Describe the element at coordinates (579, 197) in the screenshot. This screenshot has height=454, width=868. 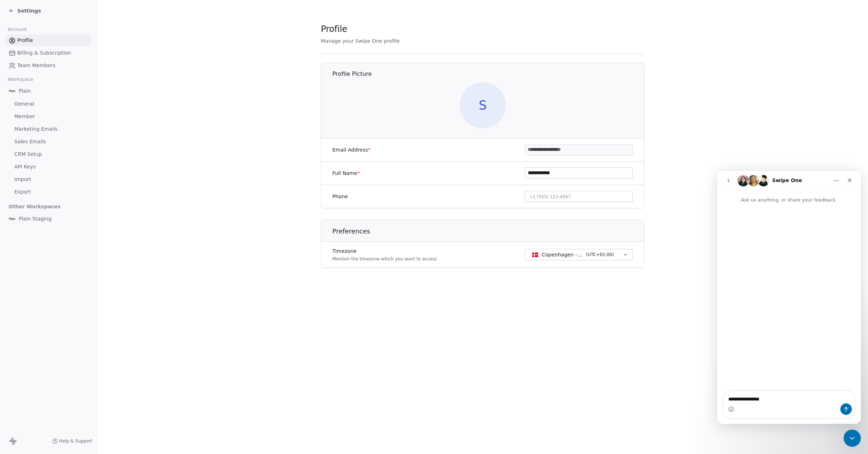
I see `button: +1 (555) 123-4567` at that location.